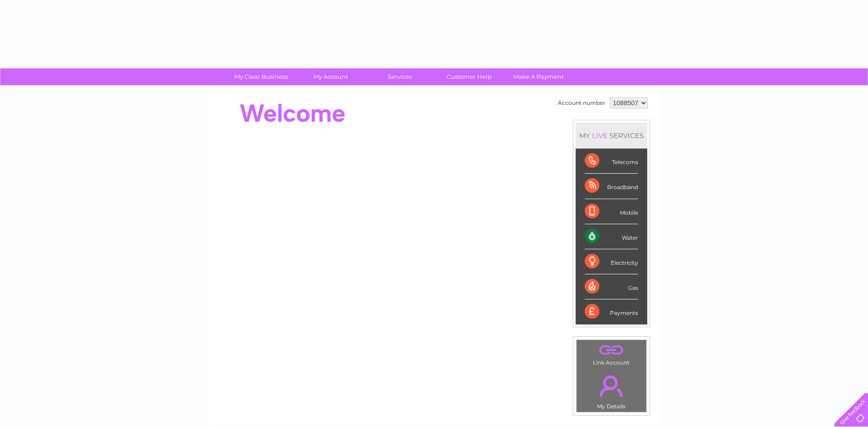 This screenshot has height=427, width=868. I want to click on div: LIVE, so click(600, 136).